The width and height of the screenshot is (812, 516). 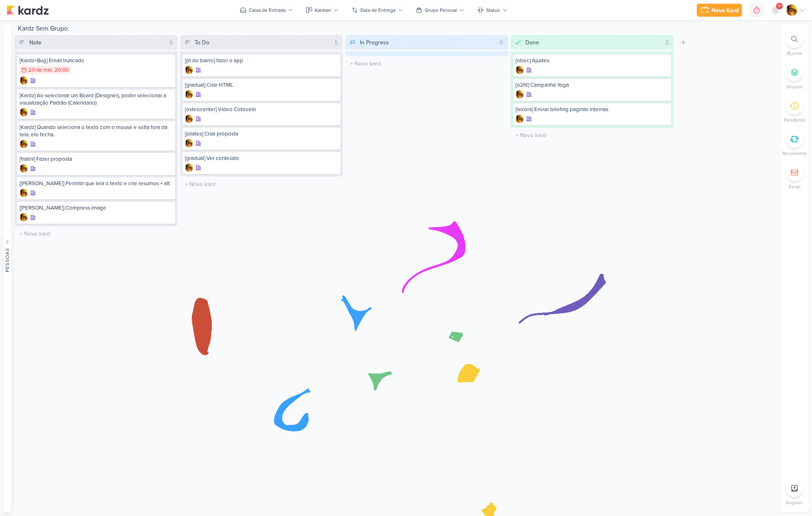 What do you see at coordinates (667, 43) in the screenshot?
I see `div: 3` at bounding box center [667, 43].